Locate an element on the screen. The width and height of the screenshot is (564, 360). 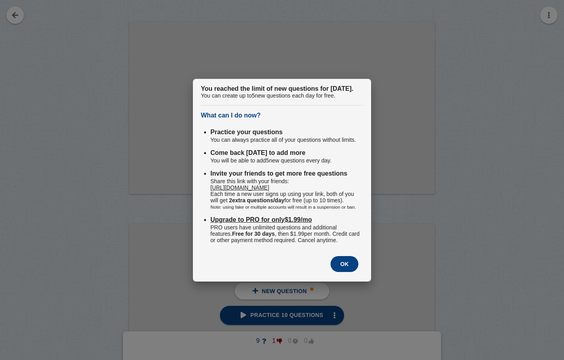
div: You can create up to new questions each day for free. is located at coordinates (282, 95).